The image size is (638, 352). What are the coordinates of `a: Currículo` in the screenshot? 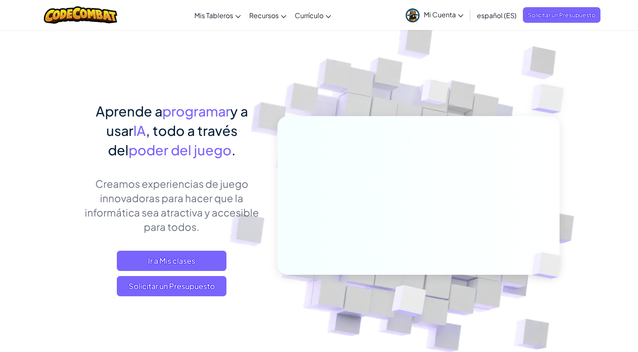 It's located at (313, 15).